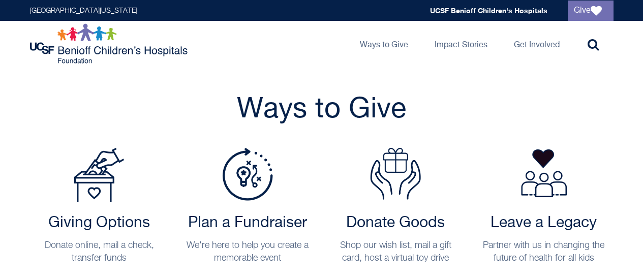 This screenshot has height=280, width=643. Describe the element at coordinates (110, 44) in the screenshot. I see `img: Logo for UCSF Benioff Children's Hospitals Foundation` at that location.